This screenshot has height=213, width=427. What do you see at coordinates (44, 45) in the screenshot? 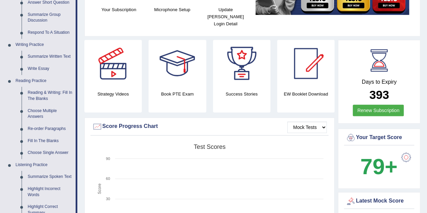
I see `a: Writing Practice` at bounding box center [44, 45].